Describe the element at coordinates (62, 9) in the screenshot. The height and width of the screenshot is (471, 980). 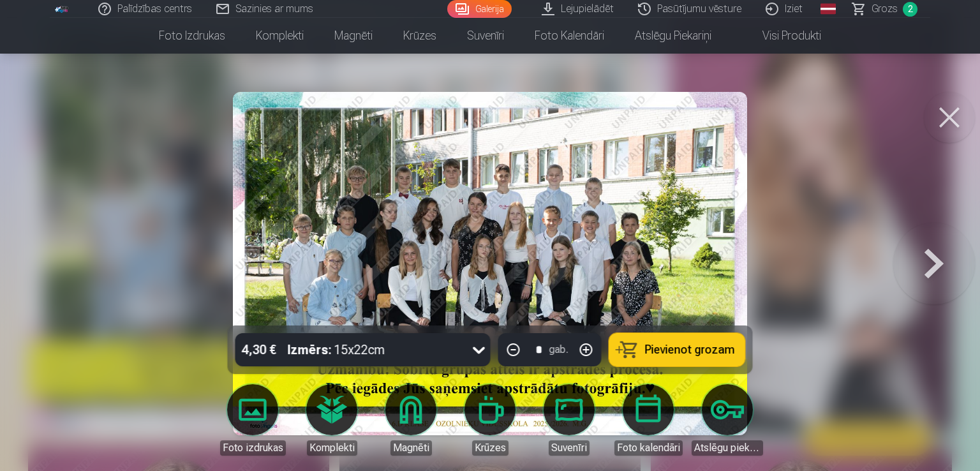
I see `img: /fa1` at that location.